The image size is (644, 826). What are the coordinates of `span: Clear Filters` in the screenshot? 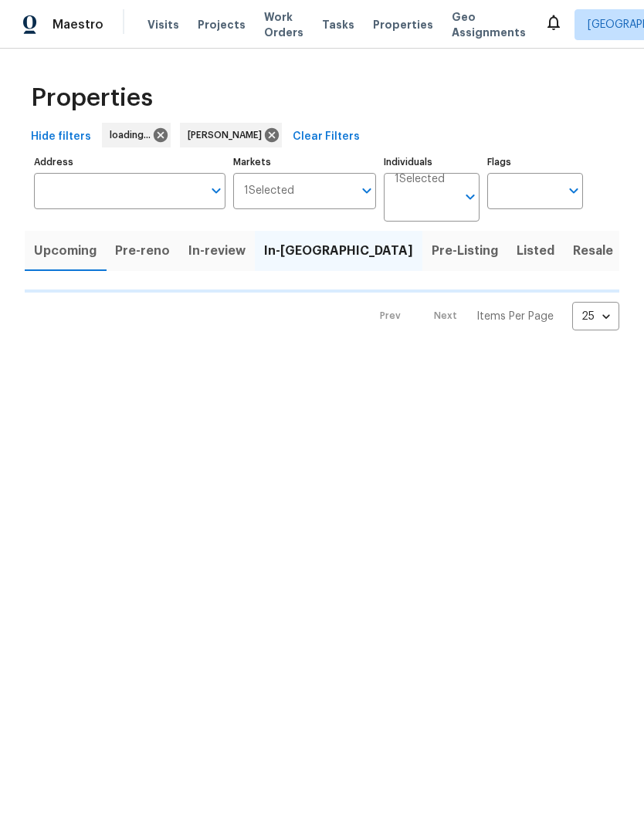 It's located at (326, 137).